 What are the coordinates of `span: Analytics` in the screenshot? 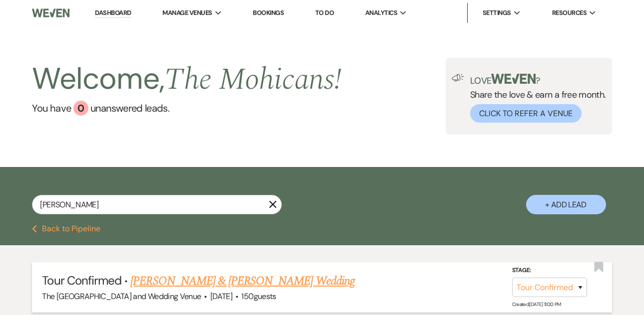 It's located at (381, 13).